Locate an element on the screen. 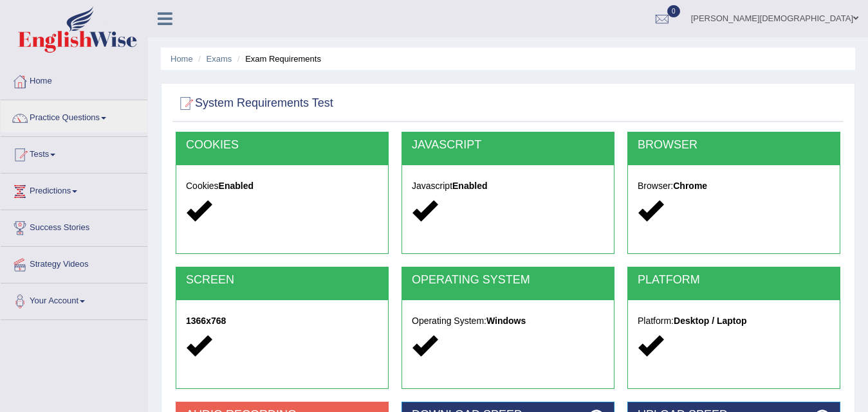 The width and height of the screenshot is (868, 412). a: Practice Questions is located at coordinates (74, 117).